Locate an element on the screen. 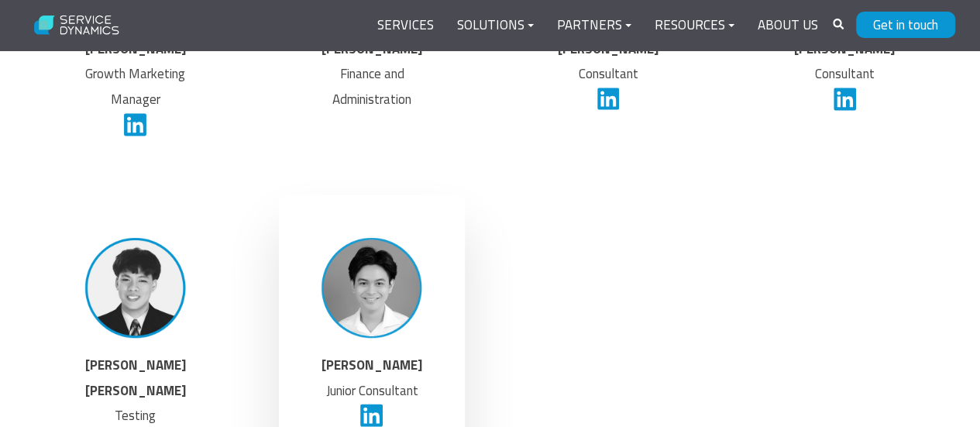 The height and width of the screenshot is (427, 980). img: Service Dynamics Logo - White is located at coordinates (77, 26).